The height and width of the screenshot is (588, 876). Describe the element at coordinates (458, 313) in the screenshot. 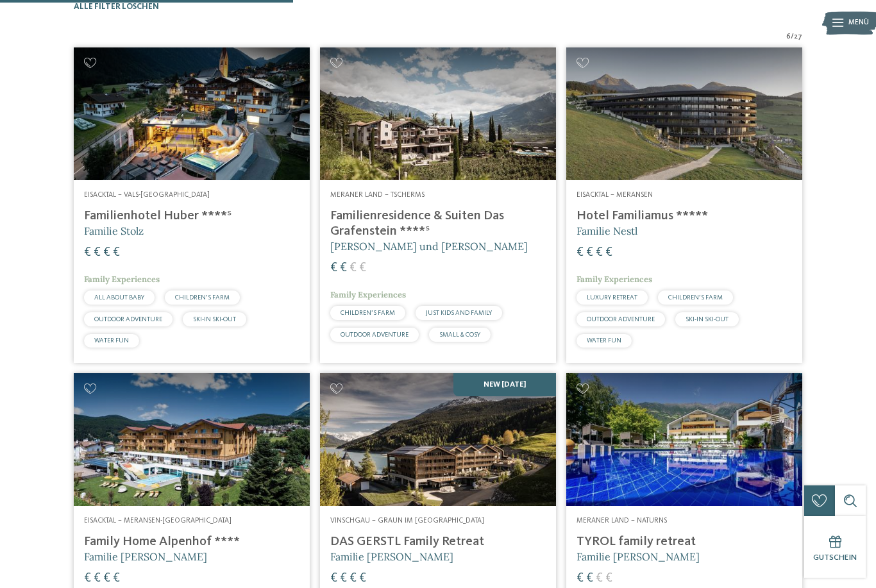

I see `span: JUST KIDS AND FAMILY` at that location.